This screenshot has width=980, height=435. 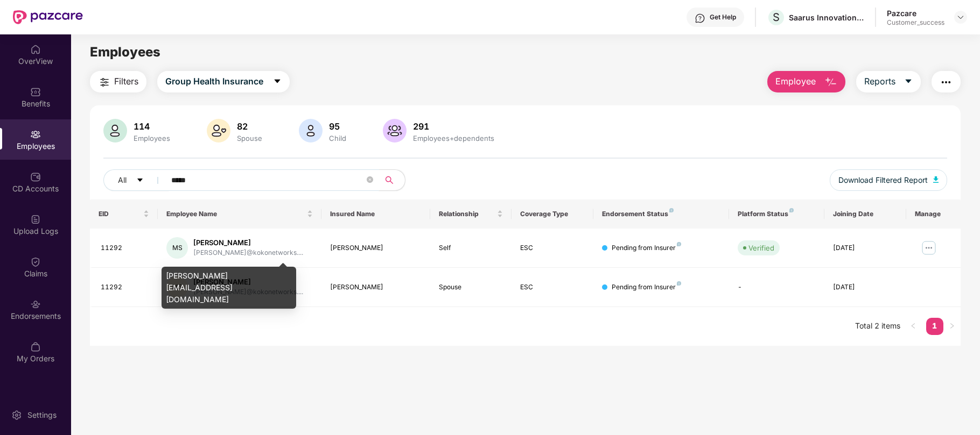 I want to click on div: Endorsement Status, so click(x=661, y=214).